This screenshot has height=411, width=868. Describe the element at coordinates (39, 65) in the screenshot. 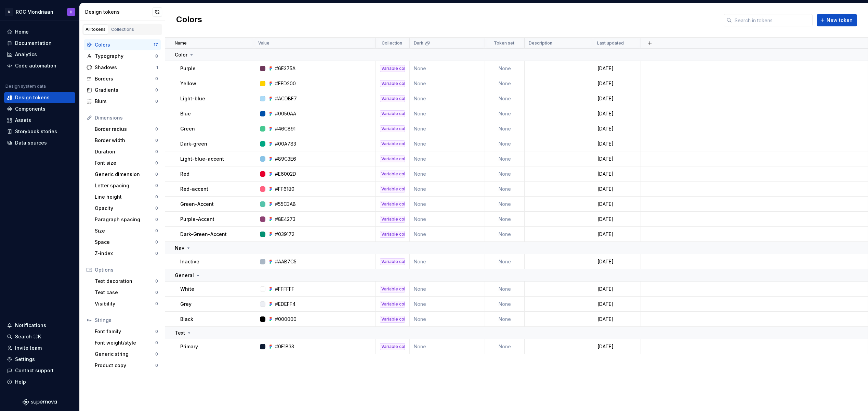

I see `a: Code automation` at that location.